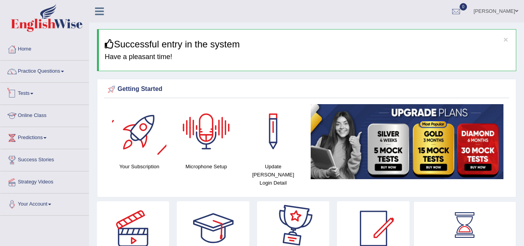  Describe the element at coordinates (45, 92) in the screenshot. I see `a: Tests` at that location.